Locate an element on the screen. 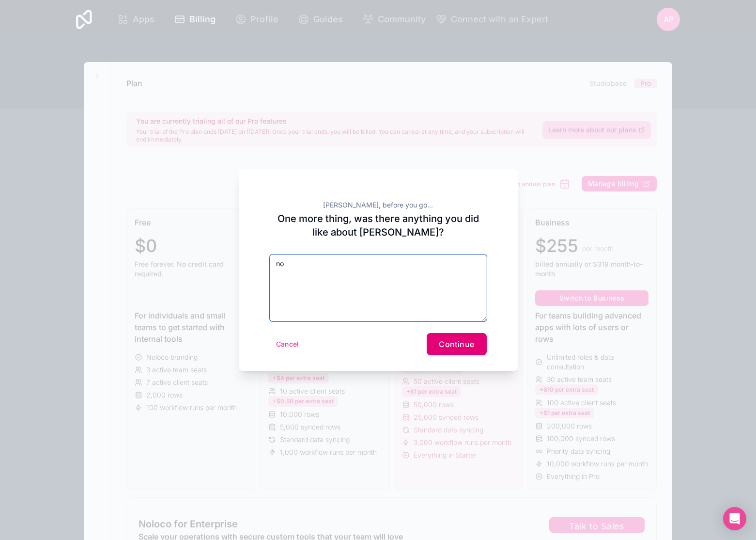 The height and width of the screenshot is (540, 756). textarea: no is located at coordinates (378, 288).